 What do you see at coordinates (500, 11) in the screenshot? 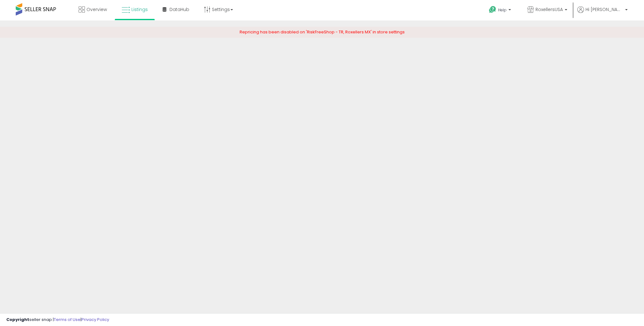
I see `a: Help` at bounding box center [500, 11].